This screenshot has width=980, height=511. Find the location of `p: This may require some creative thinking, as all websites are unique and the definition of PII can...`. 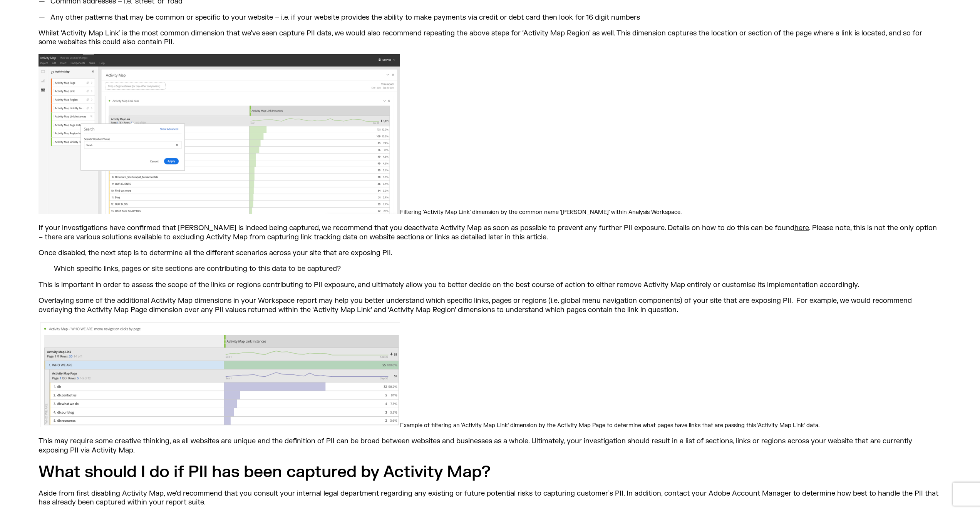

p: This may require some creative thinking, as all websites are unique and the definition of PII can... is located at coordinates (490, 446).